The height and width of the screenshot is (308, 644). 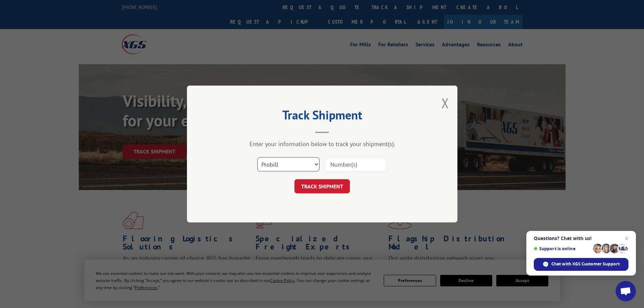 I want to click on span: Close chat, so click(x=627, y=238).